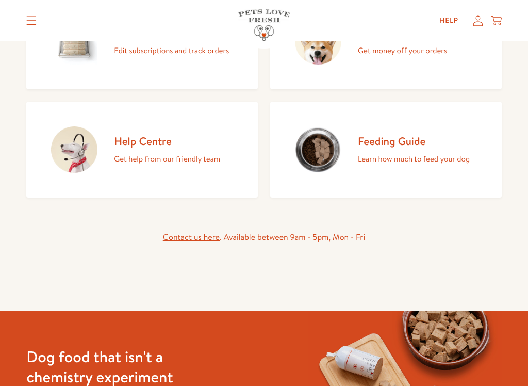  What do you see at coordinates (414, 141) in the screenshot?
I see `h2: Feeding Guide` at bounding box center [414, 141].